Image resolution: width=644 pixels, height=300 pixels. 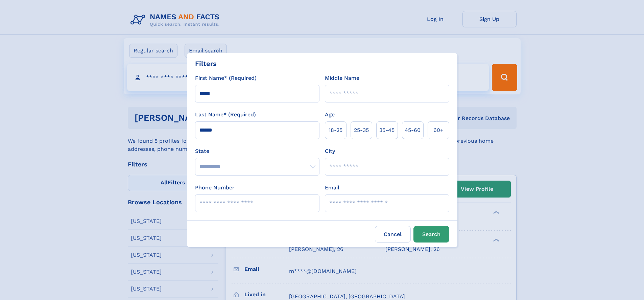 What do you see at coordinates (257, 151) in the screenshot?
I see `label: State` at bounding box center [257, 151].